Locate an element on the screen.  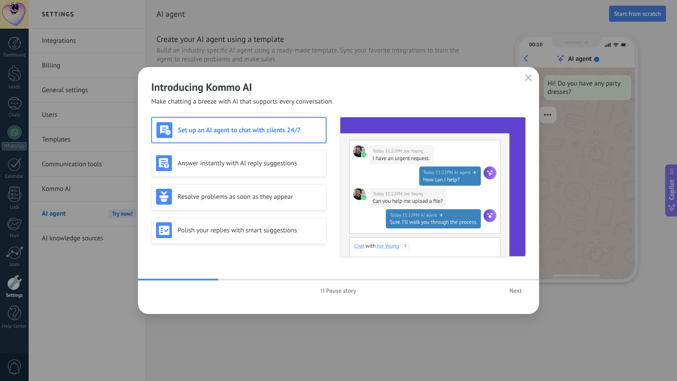
button: Pause story is located at coordinates (339, 291).